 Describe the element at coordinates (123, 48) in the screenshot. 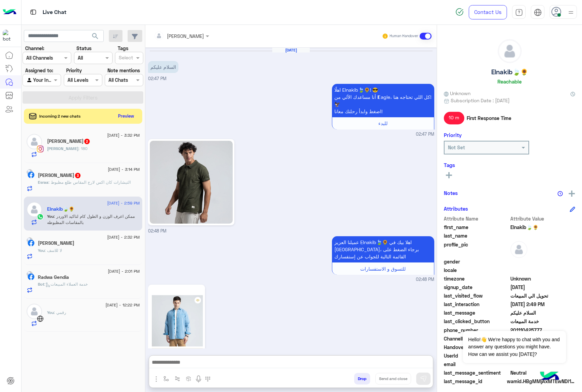

I see `label: Tags` at that location.